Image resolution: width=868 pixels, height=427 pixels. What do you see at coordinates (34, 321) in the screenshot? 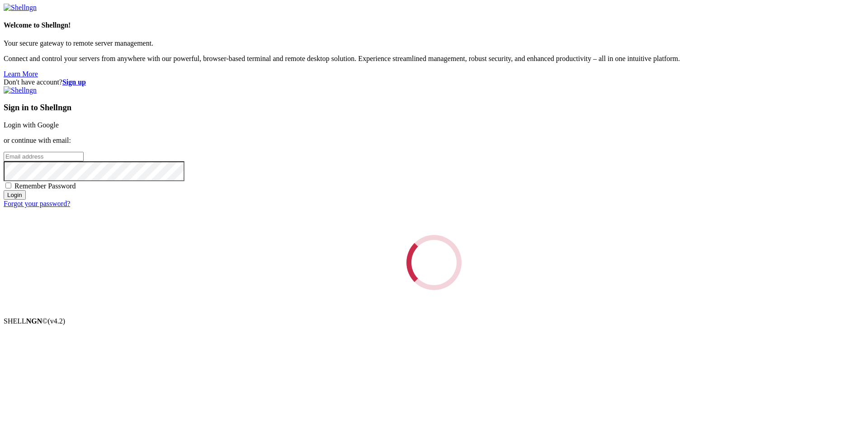
I see `b: NGN` at bounding box center [34, 321].